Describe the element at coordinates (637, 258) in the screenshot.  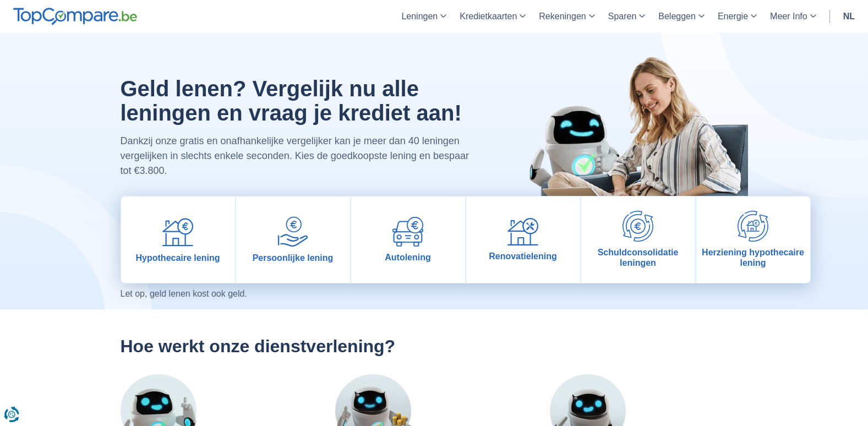
I see `span: Schuldconsolidatie leningen` at that location.